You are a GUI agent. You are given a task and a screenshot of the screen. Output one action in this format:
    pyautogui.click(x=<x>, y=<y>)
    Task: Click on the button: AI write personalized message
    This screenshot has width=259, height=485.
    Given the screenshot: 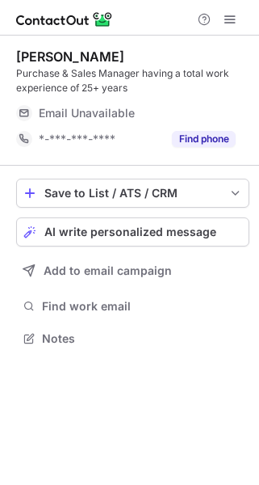 What is the action you would take?
    pyautogui.click(x=132, y=232)
    